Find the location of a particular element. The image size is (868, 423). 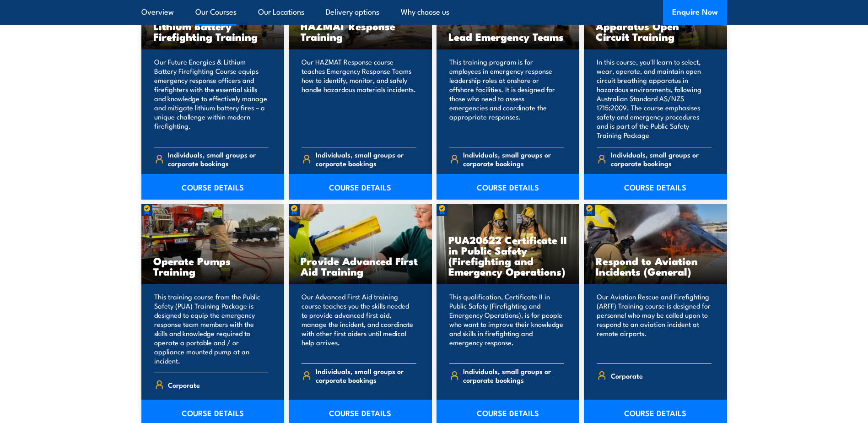

h3: Lead Emergency Teams is located at coordinates (508, 36).